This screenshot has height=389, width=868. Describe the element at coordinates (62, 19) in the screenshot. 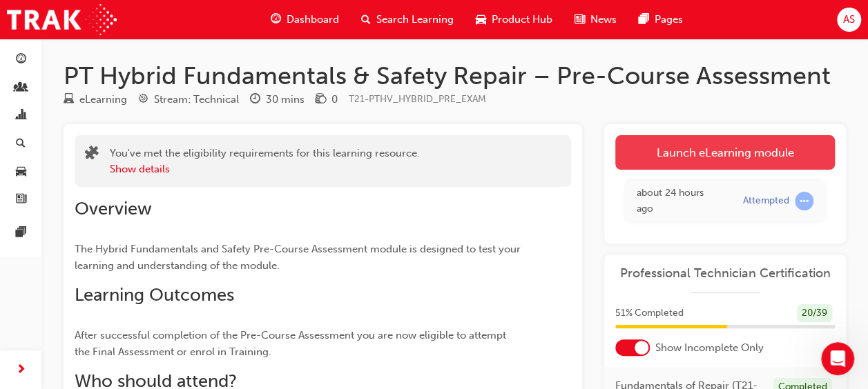

I see `img: Trak` at that location.